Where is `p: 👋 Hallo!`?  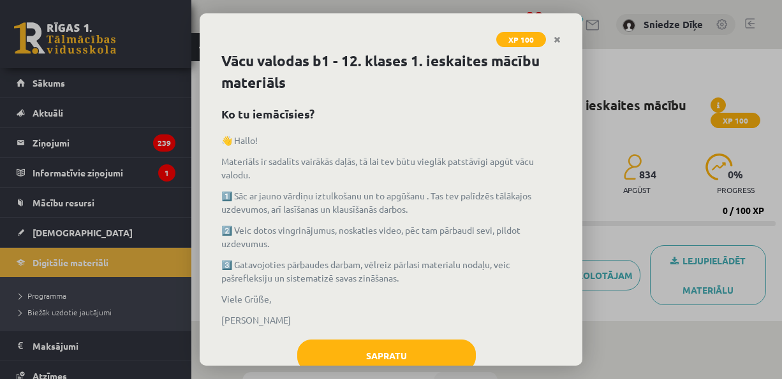
p: 👋 Hallo! is located at coordinates (391, 140).